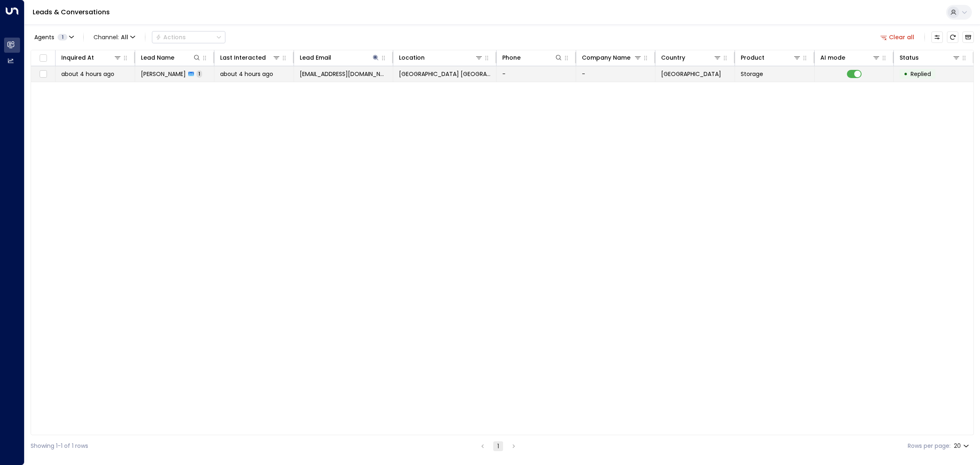 This screenshot has width=980, height=465. Describe the element at coordinates (920, 74) in the screenshot. I see `span: Replied` at that location.